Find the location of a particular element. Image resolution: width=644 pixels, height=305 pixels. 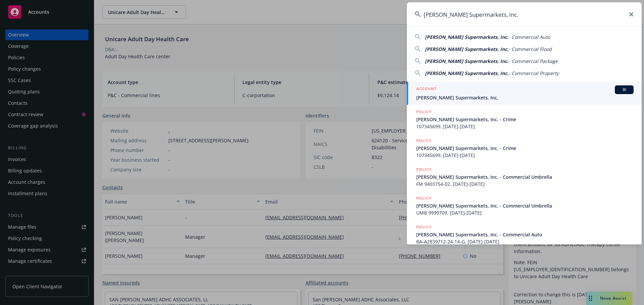

span: BI is located at coordinates (624, 90).